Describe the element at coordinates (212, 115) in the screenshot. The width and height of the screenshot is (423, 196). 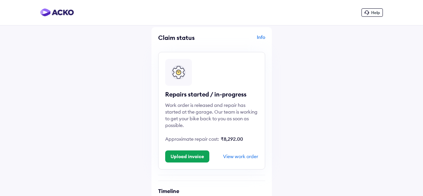
I see `div: Work order is released and repair has started at the garage. Our team is working to get your bike...` at that location.